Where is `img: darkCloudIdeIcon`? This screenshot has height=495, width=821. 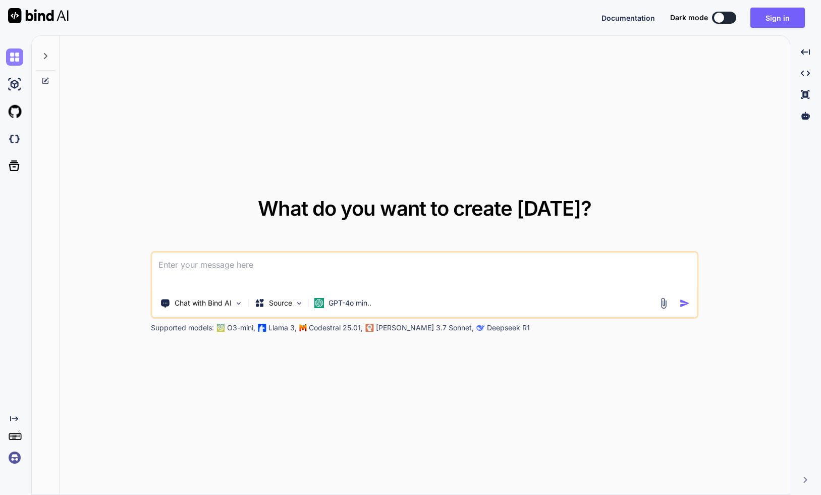 img: darkCloudIdeIcon is located at coordinates (15, 139).